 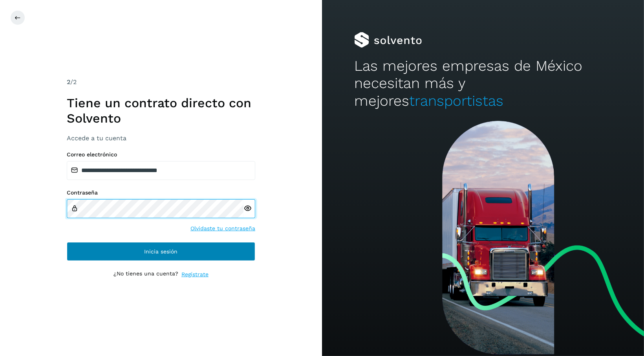 I want to click on p: ¿No tienes una cuenta?, so click(x=146, y=274).